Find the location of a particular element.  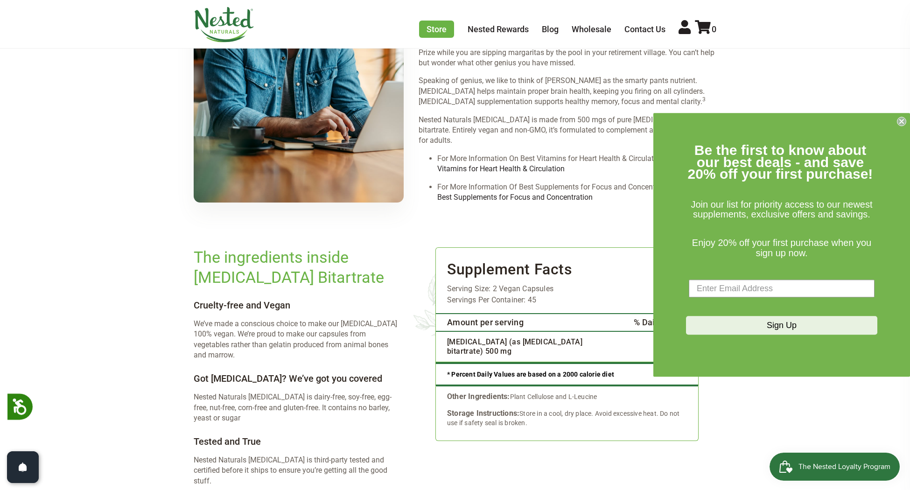

h3: Supplement Facts is located at coordinates (567, 265).